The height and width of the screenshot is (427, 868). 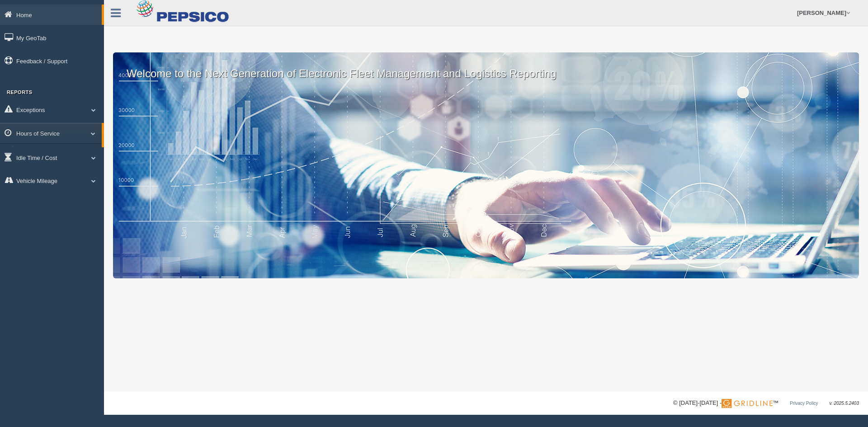 What do you see at coordinates (485, 67) in the screenshot?
I see `p: Welcome to the Next Generation of Electronic Fleet Management and Logistics Reporting` at bounding box center [485, 67].